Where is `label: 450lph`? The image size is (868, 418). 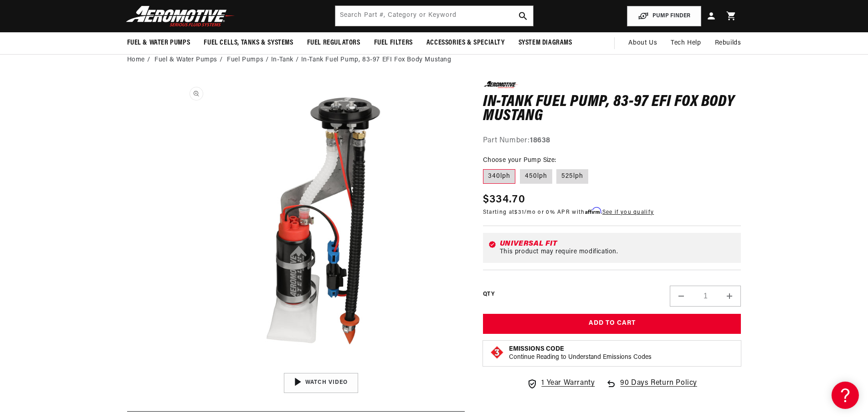
label: 450lph is located at coordinates (536, 177).